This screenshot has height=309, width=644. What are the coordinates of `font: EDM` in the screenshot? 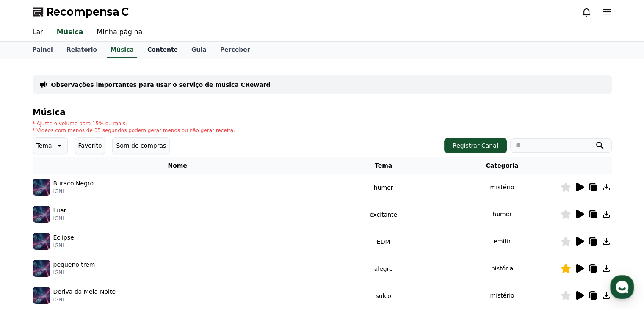 It's located at (384, 241).